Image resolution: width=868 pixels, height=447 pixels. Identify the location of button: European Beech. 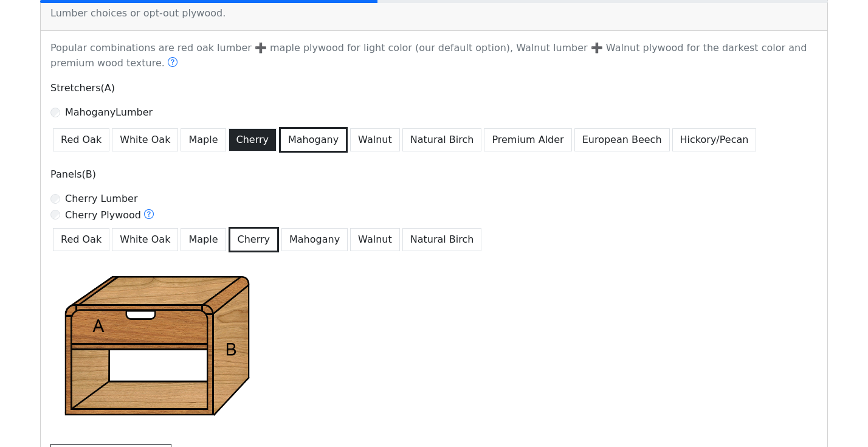
(622, 140).